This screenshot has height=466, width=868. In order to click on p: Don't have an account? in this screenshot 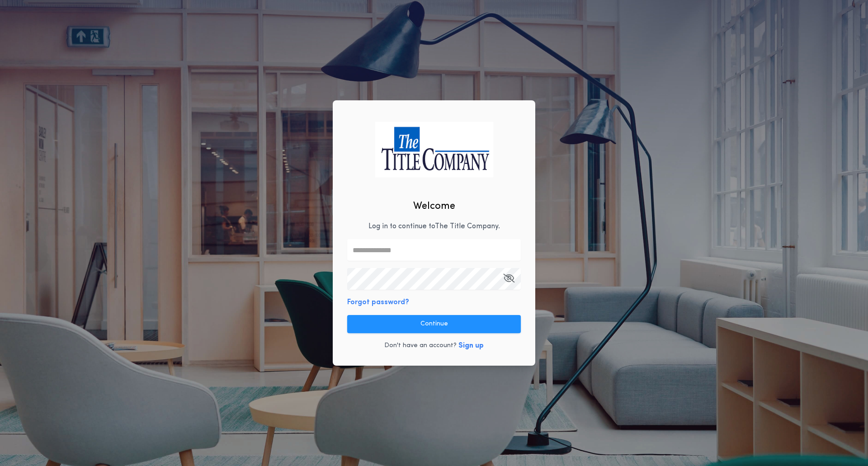, I will do `click(420, 346)`.